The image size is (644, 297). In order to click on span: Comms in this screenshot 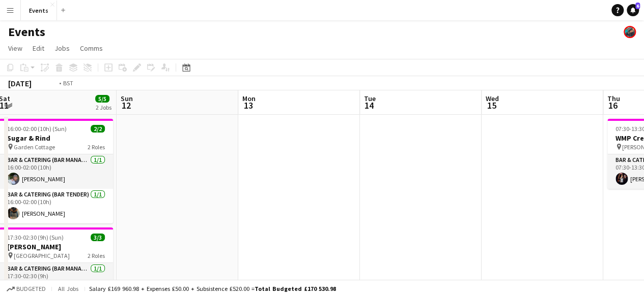, I will do `click(91, 48)`.